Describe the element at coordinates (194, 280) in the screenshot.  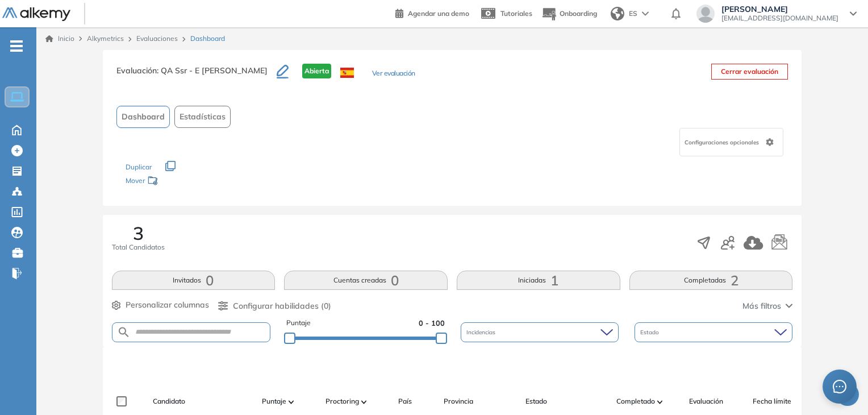
I see `button: Invitados0` at that location.